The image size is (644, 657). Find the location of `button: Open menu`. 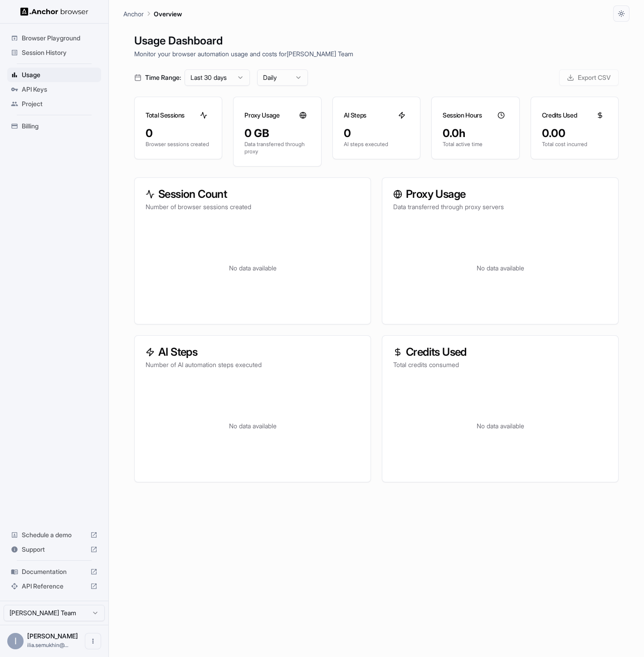

button: Open menu is located at coordinates (93, 641).